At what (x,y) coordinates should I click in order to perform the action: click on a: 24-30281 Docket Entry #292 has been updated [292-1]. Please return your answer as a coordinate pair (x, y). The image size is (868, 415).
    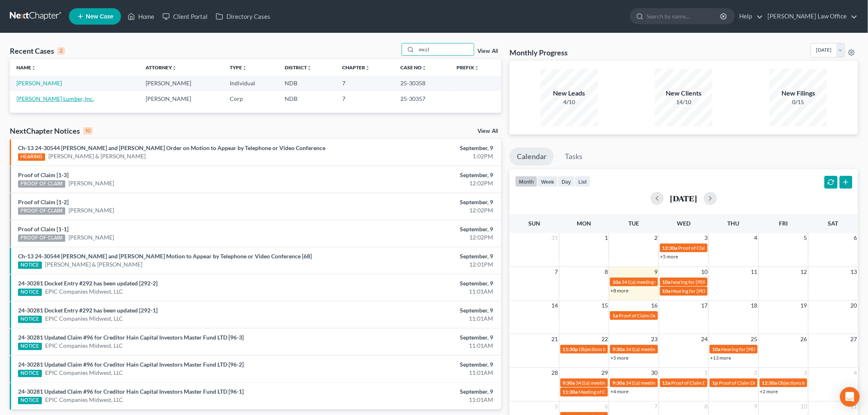
    Looking at the image, I should click on (88, 310).